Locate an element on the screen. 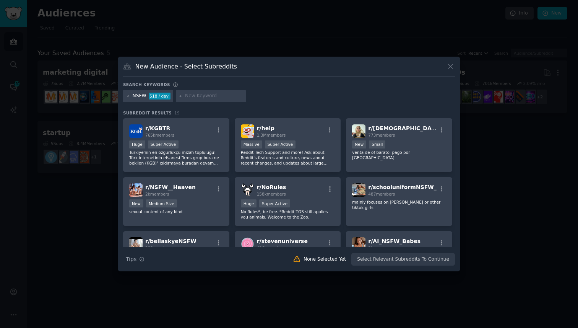  span: r/ NoRules is located at coordinates (271, 187).